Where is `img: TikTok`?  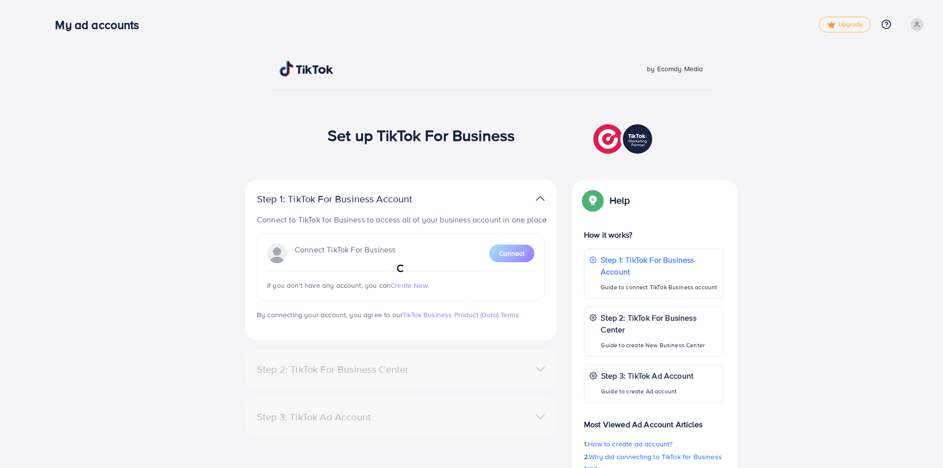
img: TikTok is located at coordinates (307, 69).